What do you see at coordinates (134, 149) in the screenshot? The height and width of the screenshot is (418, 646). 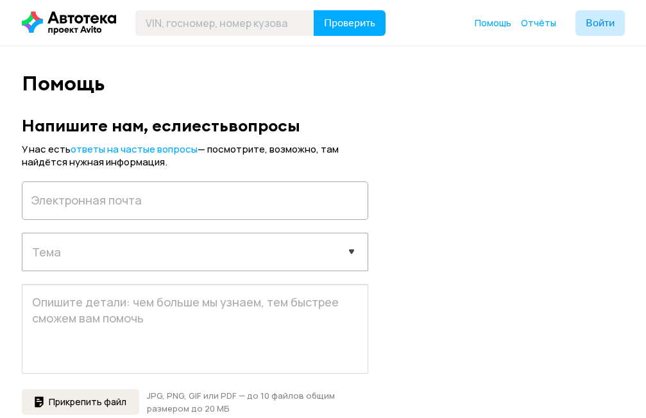 I see `span: ответы на частые вопросы` at bounding box center [134, 149].